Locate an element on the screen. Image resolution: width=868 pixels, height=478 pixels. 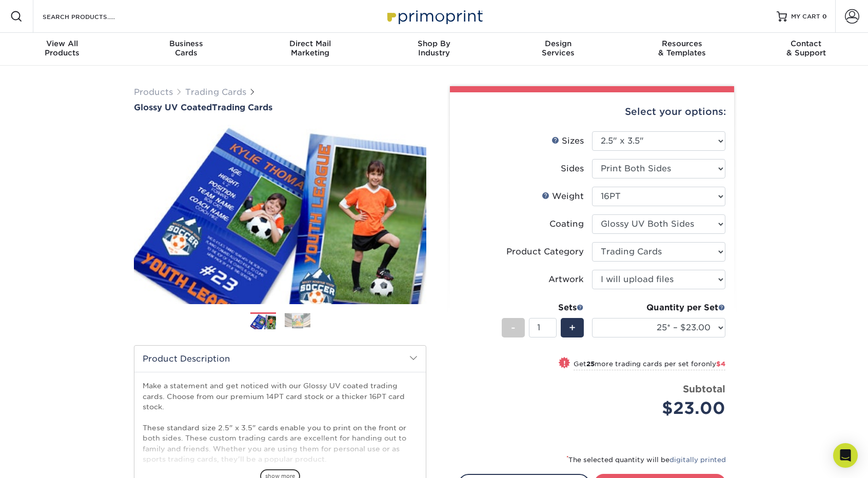
strong: 25 is located at coordinates (590, 364).